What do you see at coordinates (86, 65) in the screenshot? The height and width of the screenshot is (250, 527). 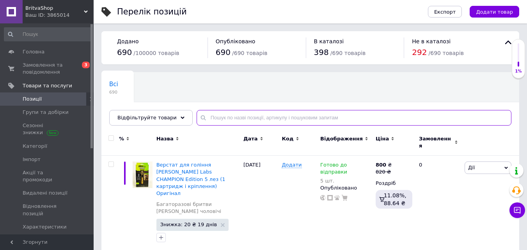 I see `span: 3` at bounding box center [86, 65].